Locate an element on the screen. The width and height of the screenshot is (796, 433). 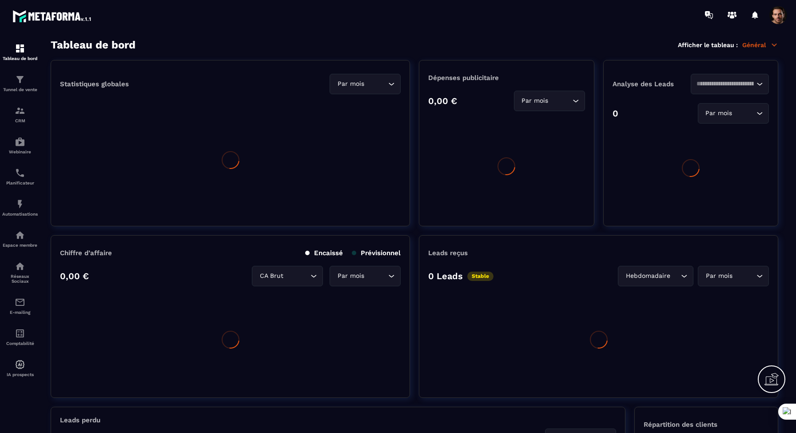
p: Stable is located at coordinates (480, 276).